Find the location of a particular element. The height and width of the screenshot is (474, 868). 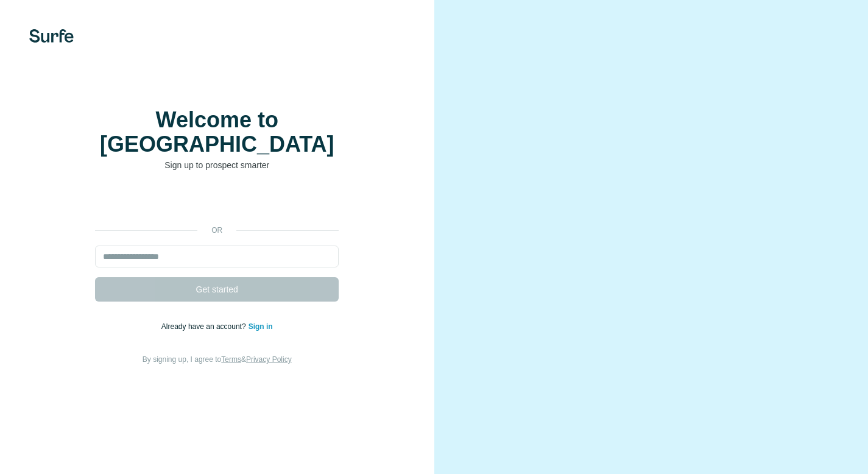

a: Sign in is located at coordinates (261, 327).